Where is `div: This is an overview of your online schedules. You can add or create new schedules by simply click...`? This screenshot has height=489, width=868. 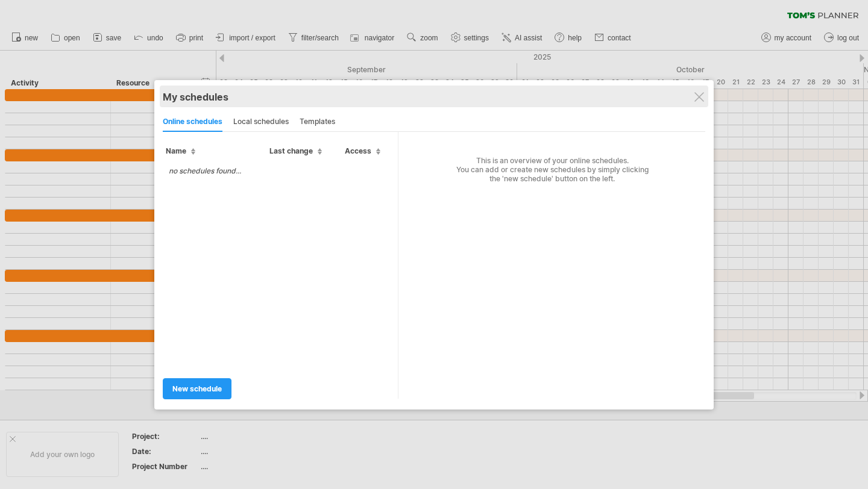 div: This is an overview of your online schedules. You can add or create new schedules by simply click... is located at coordinates (548, 158).